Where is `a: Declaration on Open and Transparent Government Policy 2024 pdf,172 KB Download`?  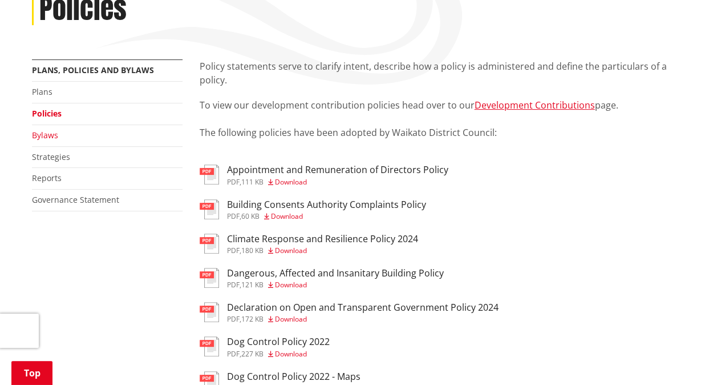
a: Declaration on Open and Transparent Government Policy 2024 pdf,172 KB Download is located at coordinates (349, 312).